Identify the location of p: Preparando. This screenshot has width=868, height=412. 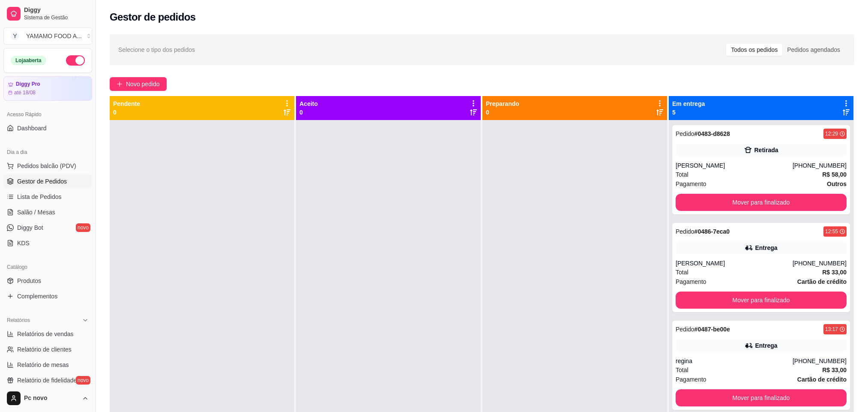
(502, 104).